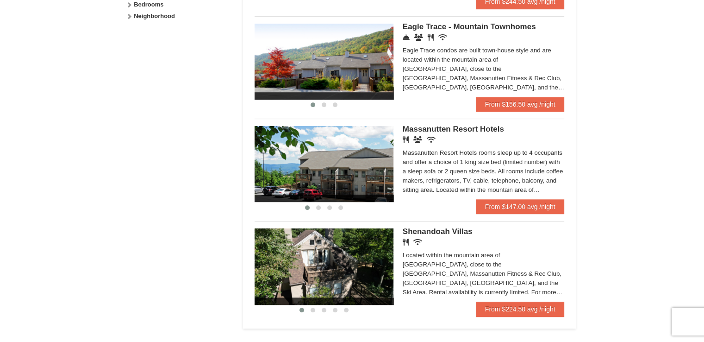  I want to click on div: Eagle Trace condos are built town-house style and are located within the mountain area of [GEOGRA..., so click(484, 69).